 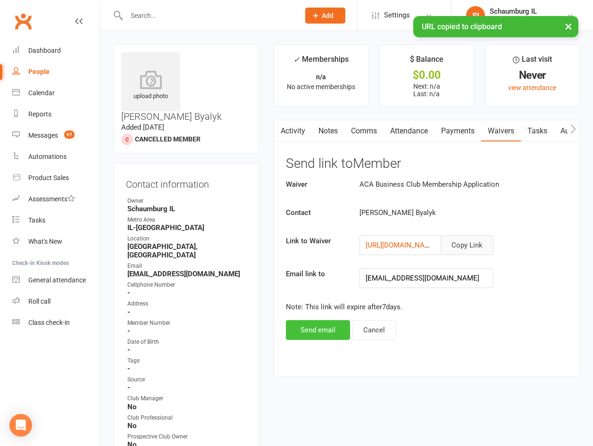 I want to click on a: Waivers, so click(x=501, y=131).